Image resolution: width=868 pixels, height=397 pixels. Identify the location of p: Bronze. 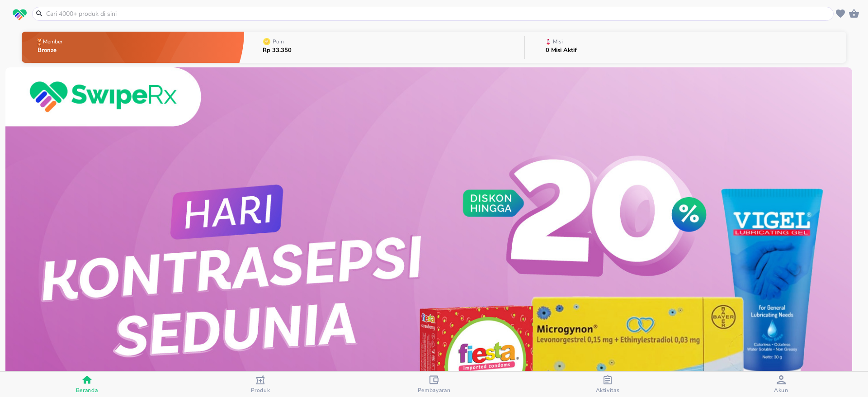
(50, 50).